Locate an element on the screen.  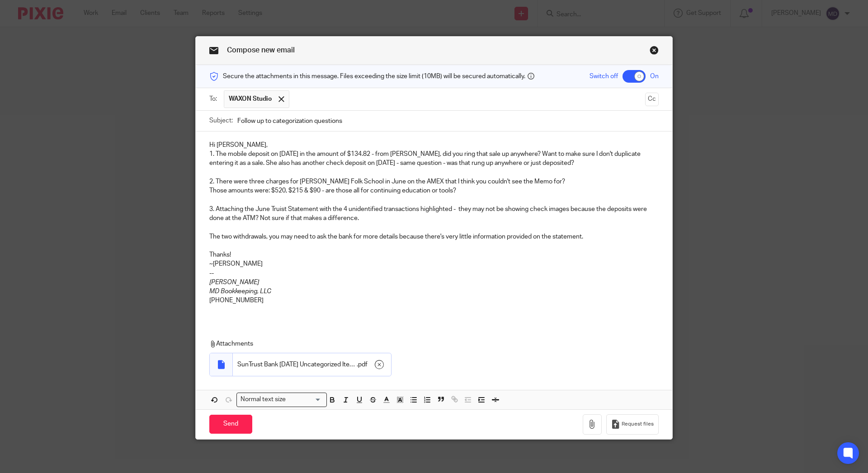
label: Subject: is located at coordinates (221, 121).